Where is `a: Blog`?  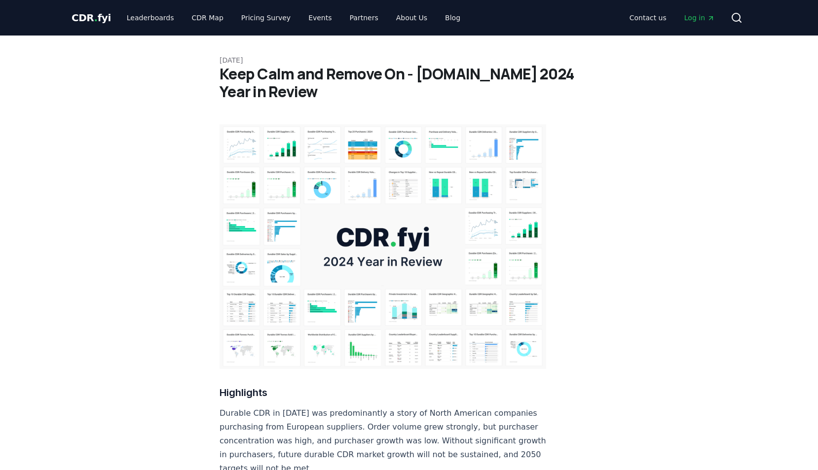
a: Blog is located at coordinates (453, 18).